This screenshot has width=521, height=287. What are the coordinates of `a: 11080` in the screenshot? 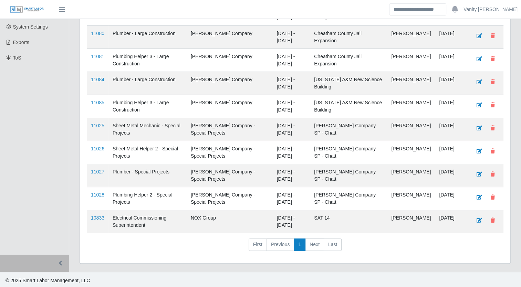 It's located at (97, 33).